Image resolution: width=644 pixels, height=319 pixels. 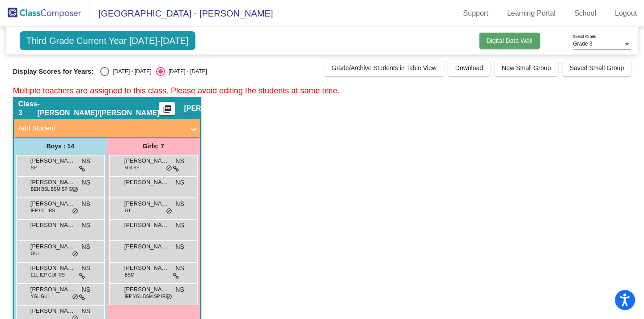 What do you see at coordinates (53, 71) in the screenshot?
I see `span: Display Scores for Years:` at bounding box center [53, 71].